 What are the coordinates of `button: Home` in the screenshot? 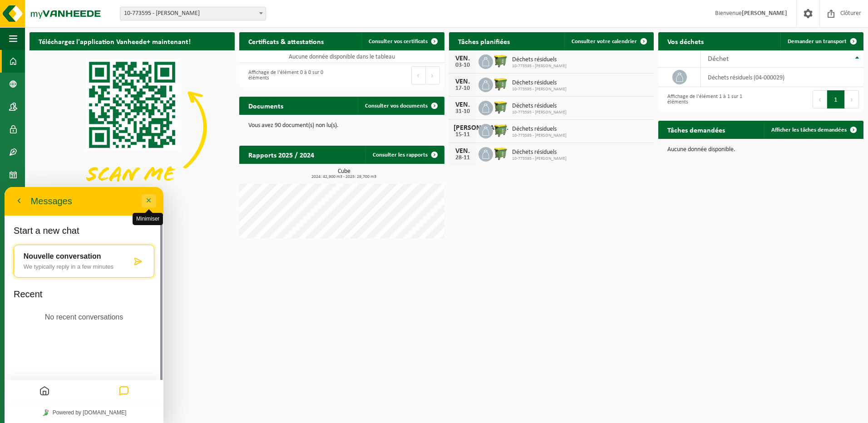 It's located at (40, 205).